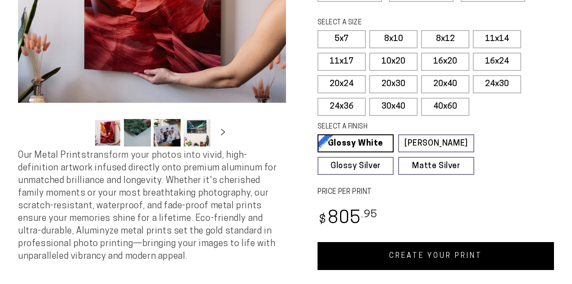 The image size is (572, 284). What do you see at coordinates (108, 132) in the screenshot?
I see `button: Load image 1 in gallery view` at bounding box center [108, 132].